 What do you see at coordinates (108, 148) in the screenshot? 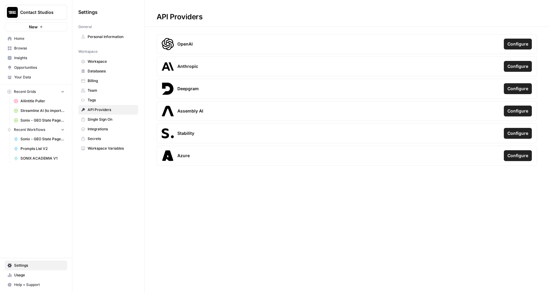
I see `a: Workspace Variables` at bounding box center [108, 148].